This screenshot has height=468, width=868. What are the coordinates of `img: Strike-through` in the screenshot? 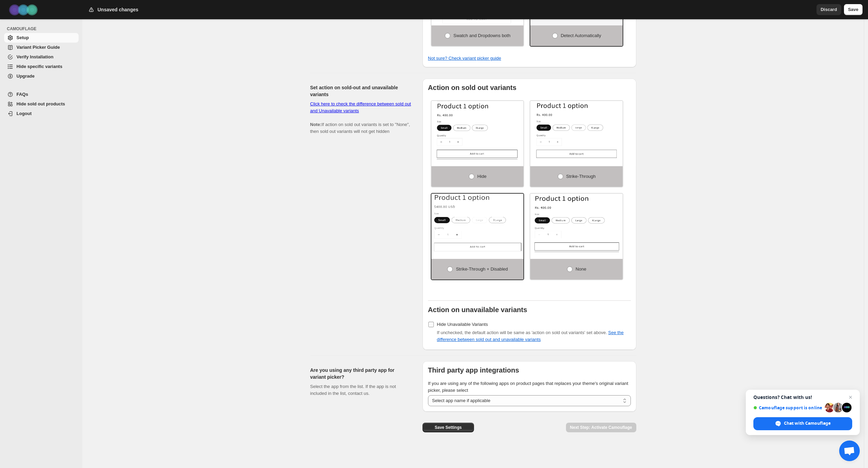 It's located at (576, 130).